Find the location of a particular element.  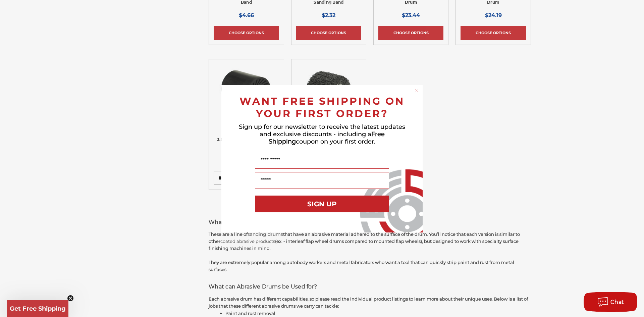

span: Sign up for our newsletter to receive the latest updates and exclusive discounts - including a co... is located at coordinates (322, 134).